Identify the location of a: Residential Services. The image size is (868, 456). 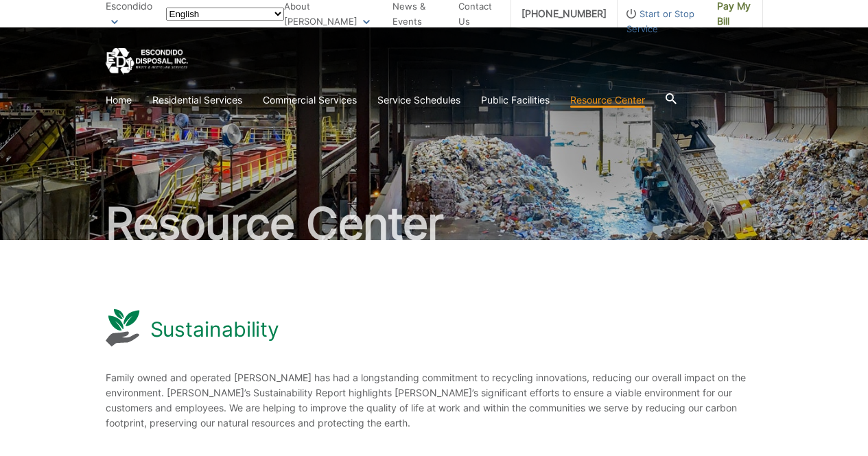
(197, 100).